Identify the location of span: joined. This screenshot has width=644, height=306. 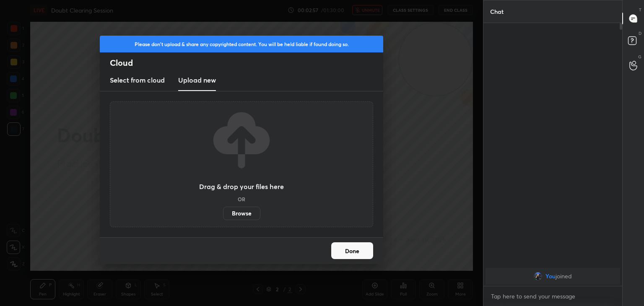
(564, 277).